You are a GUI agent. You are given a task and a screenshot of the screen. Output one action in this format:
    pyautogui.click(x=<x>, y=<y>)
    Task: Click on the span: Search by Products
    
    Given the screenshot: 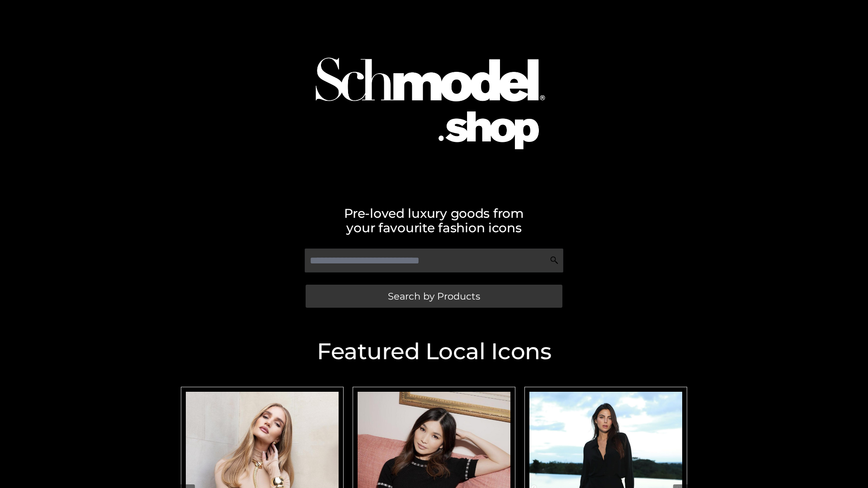 What is the action you would take?
    pyautogui.click(x=434, y=296)
    